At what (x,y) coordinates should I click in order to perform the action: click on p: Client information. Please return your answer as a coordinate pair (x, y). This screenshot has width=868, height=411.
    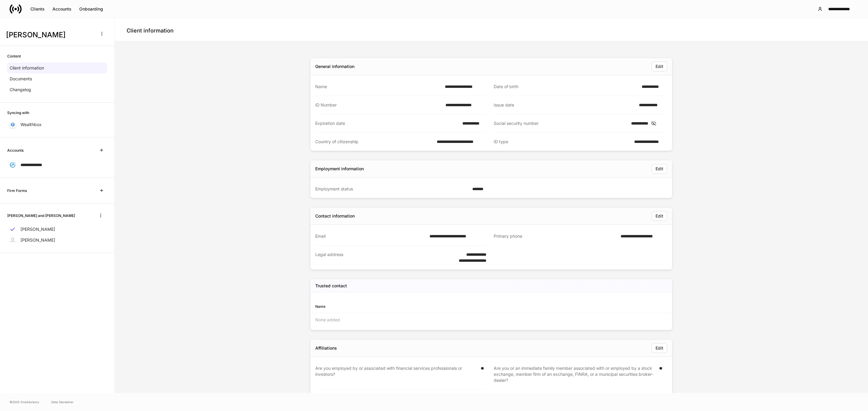
    Looking at the image, I should click on (27, 68).